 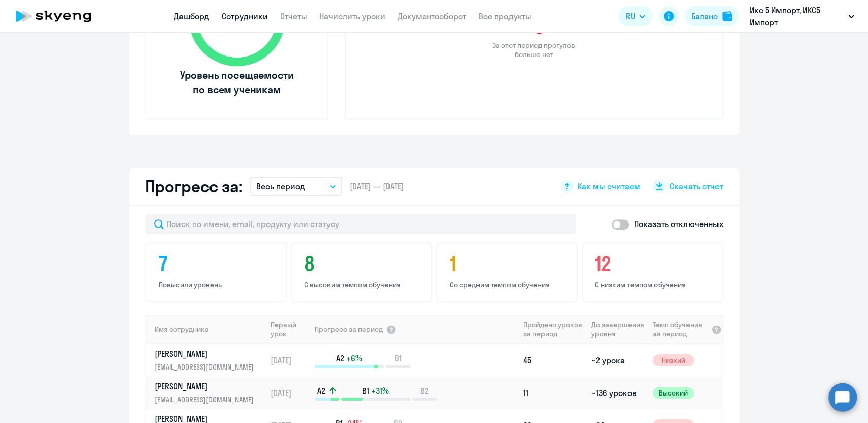 What do you see at coordinates (380, 391) in the screenshot?
I see `span: +31%` at bounding box center [380, 391].